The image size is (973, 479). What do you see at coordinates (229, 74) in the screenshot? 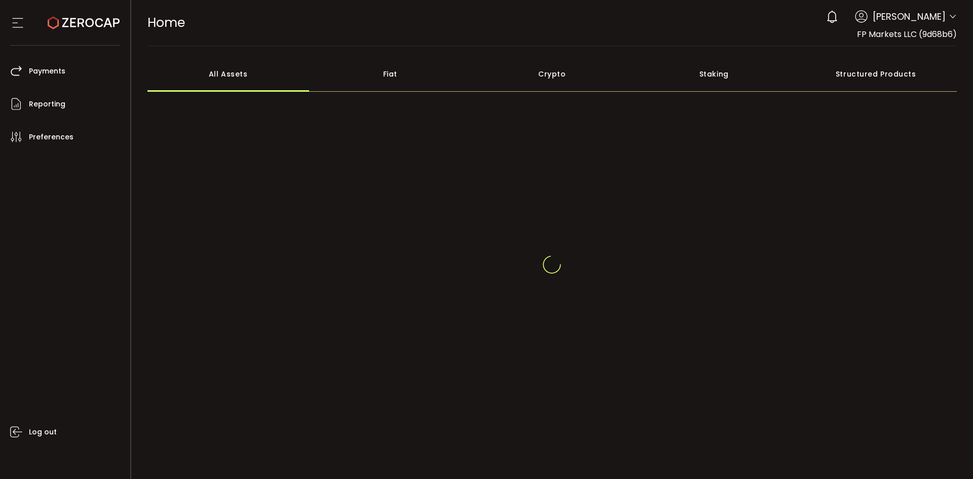
I see `div: All Assets` at bounding box center [229, 74].